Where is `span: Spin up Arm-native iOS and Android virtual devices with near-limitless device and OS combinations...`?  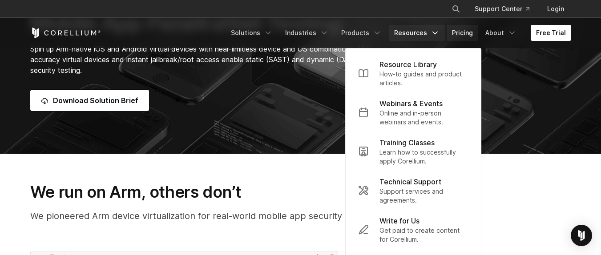 span: Spin up Arm-native iOS and Android virtual devices with near-limitless device and OS combinations... is located at coordinates (203, 60).